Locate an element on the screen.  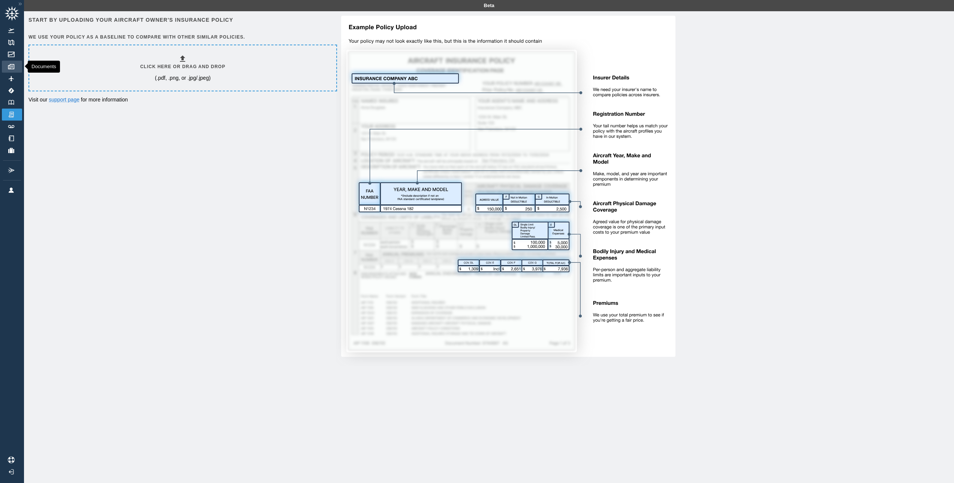
p: (.pdf, .png, or .jpg/.jpeg) is located at coordinates (183, 78).